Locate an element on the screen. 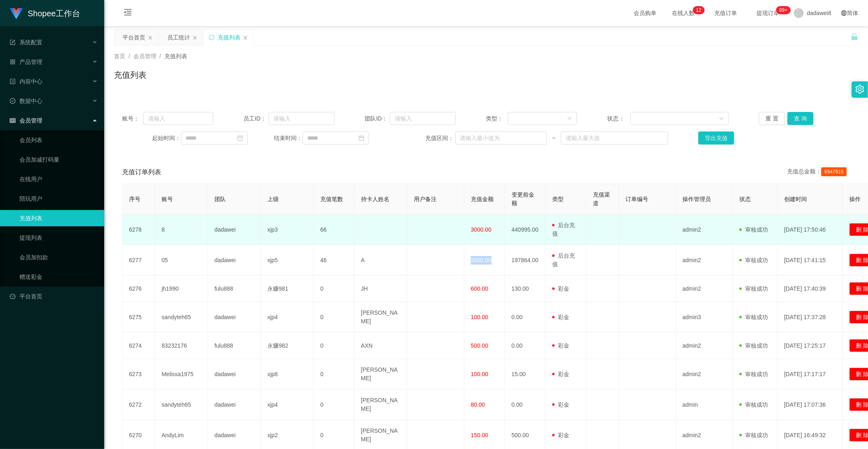  td: 6272 is located at coordinates (139, 405).